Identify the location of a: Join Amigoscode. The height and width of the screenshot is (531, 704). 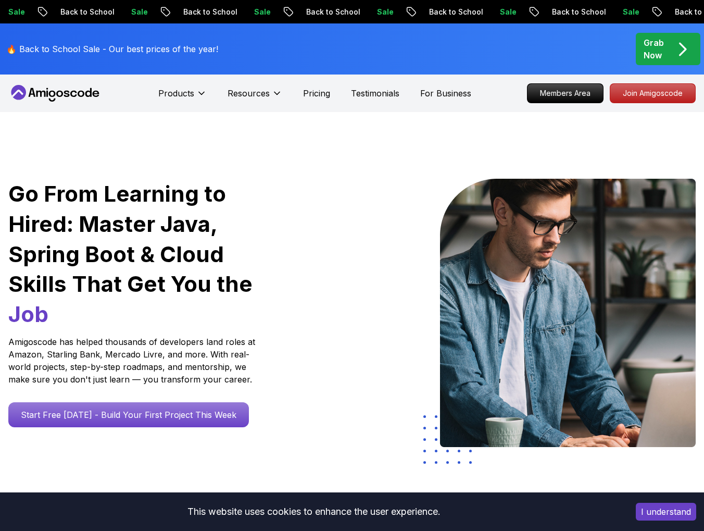
(653, 93).